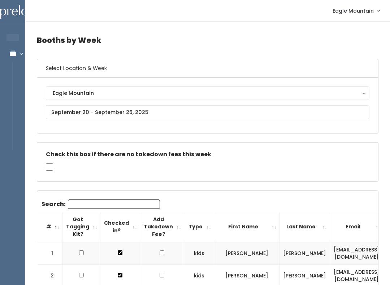 The height and width of the screenshot is (285, 390). What do you see at coordinates (207, 93) in the screenshot?
I see `button: Eagle Mountain` at bounding box center [207, 93].